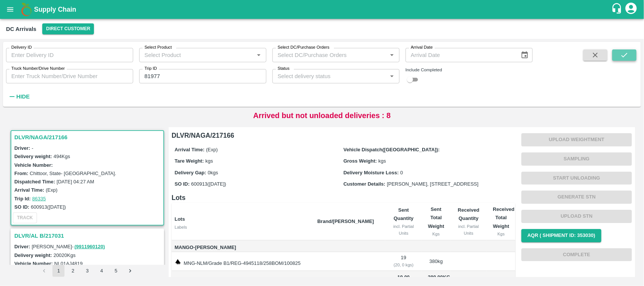 This screenshot has width=644, height=286. What do you see at coordinates (468, 214) in the screenshot?
I see `b: Received Quantity` at bounding box center [468, 214].